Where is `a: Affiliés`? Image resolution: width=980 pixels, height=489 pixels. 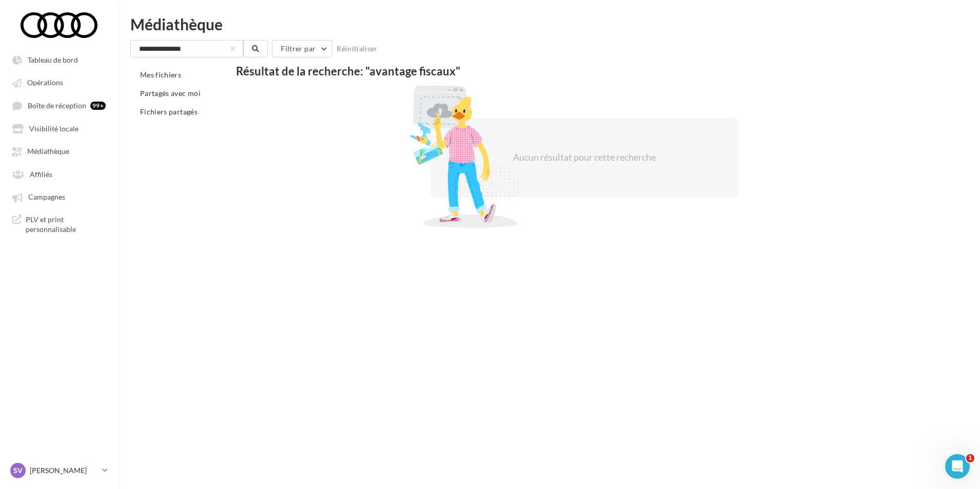 a: Affiliés is located at coordinates (59, 174).